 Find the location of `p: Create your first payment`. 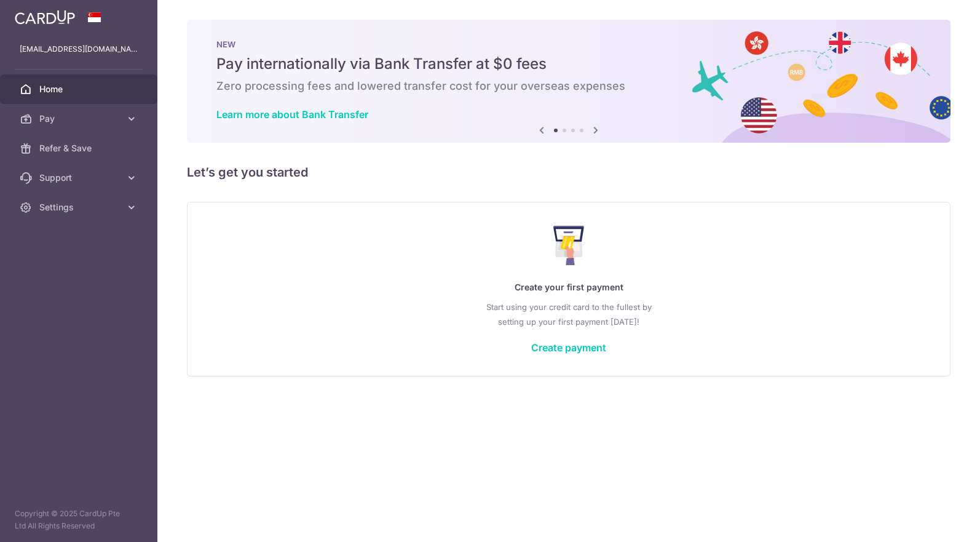

p: Create your first payment is located at coordinates (568, 287).